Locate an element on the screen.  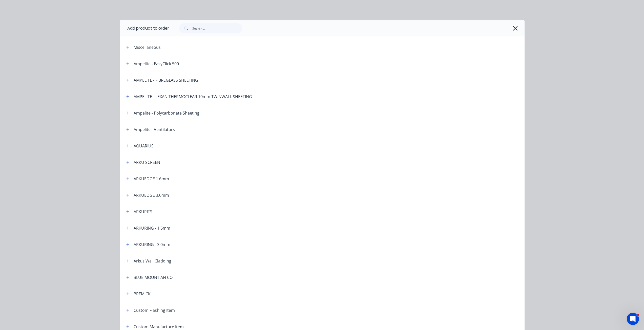
div: Custom Manufacture Item is located at coordinates (159, 327).